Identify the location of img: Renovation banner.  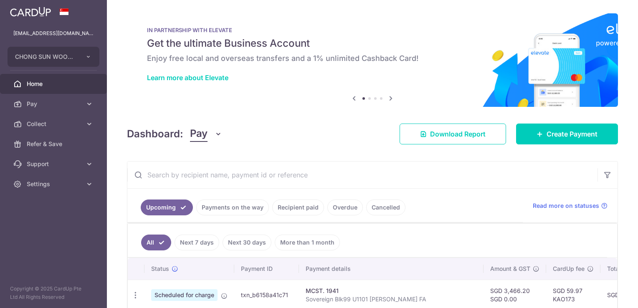
(373, 60).